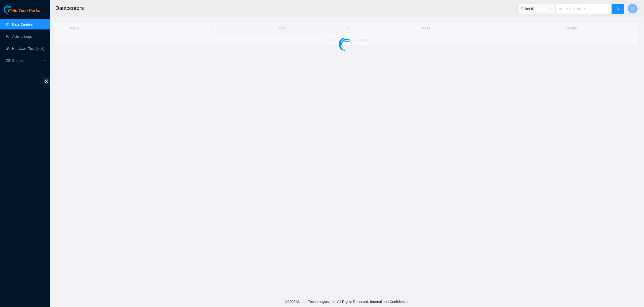 The width and height of the screenshot is (644, 307). I want to click on span: read, so click(8, 61).